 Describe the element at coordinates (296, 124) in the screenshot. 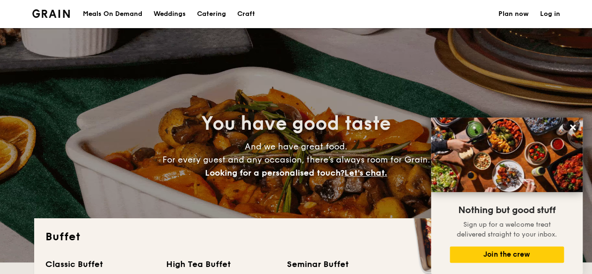

I see `span: You have good taste` at that location.